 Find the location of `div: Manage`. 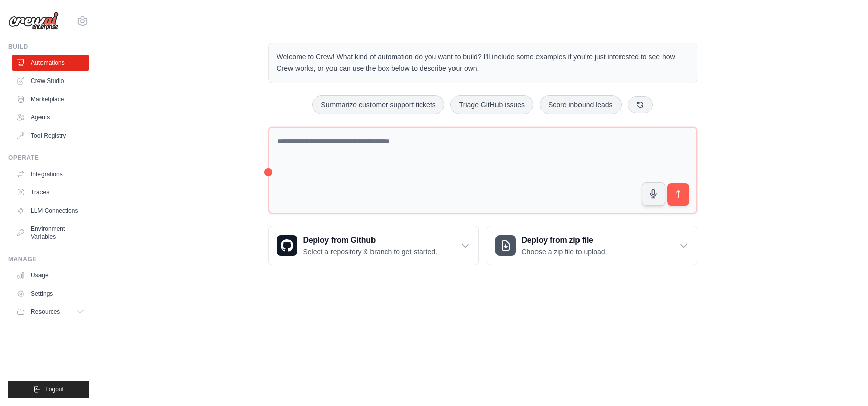

div: Manage is located at coordinates (48, 259).